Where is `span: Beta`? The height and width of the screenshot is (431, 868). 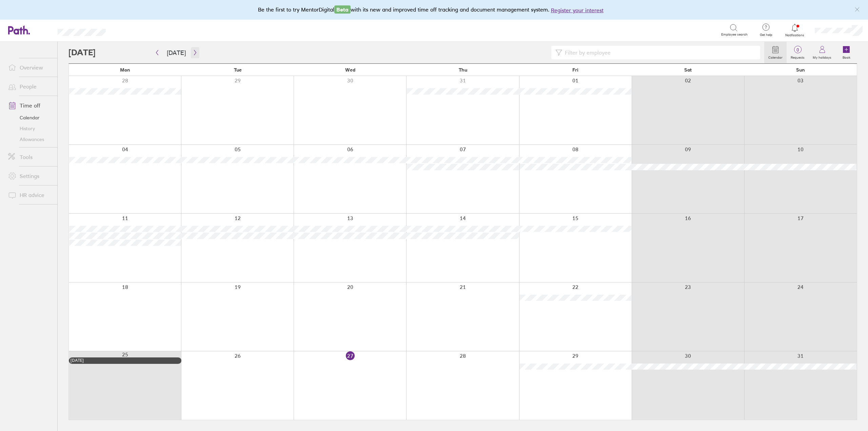 span: Beta is located at coordinates (343, 10).